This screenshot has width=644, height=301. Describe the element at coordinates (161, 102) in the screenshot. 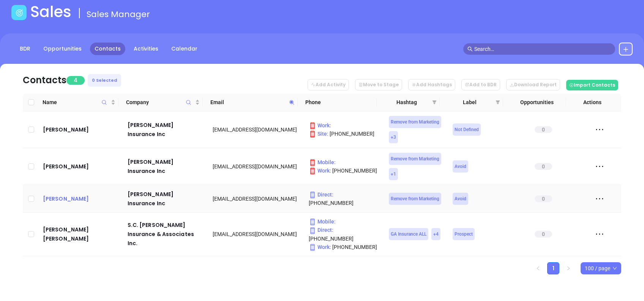

I see `th: Company` at that location.